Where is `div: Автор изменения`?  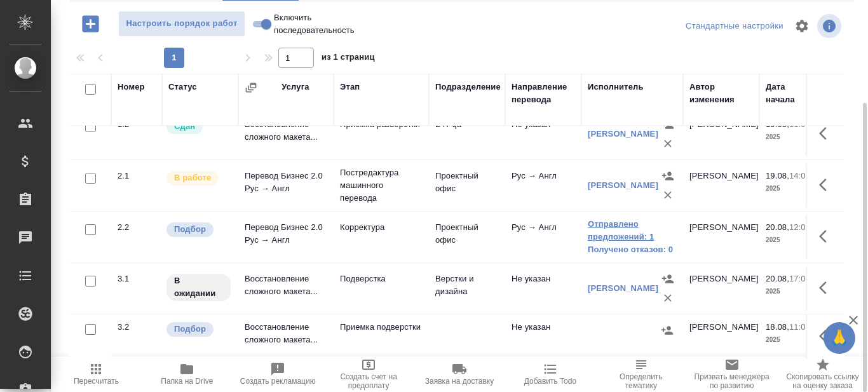 div: Автор изменения is located at coordinates (721, 93).